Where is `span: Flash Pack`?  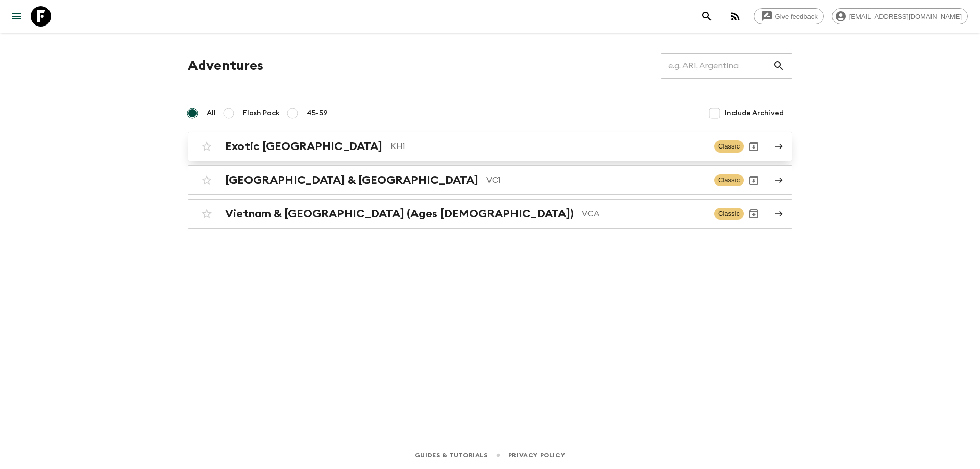
span: Flash Pack is located at coordinates (262, 114).